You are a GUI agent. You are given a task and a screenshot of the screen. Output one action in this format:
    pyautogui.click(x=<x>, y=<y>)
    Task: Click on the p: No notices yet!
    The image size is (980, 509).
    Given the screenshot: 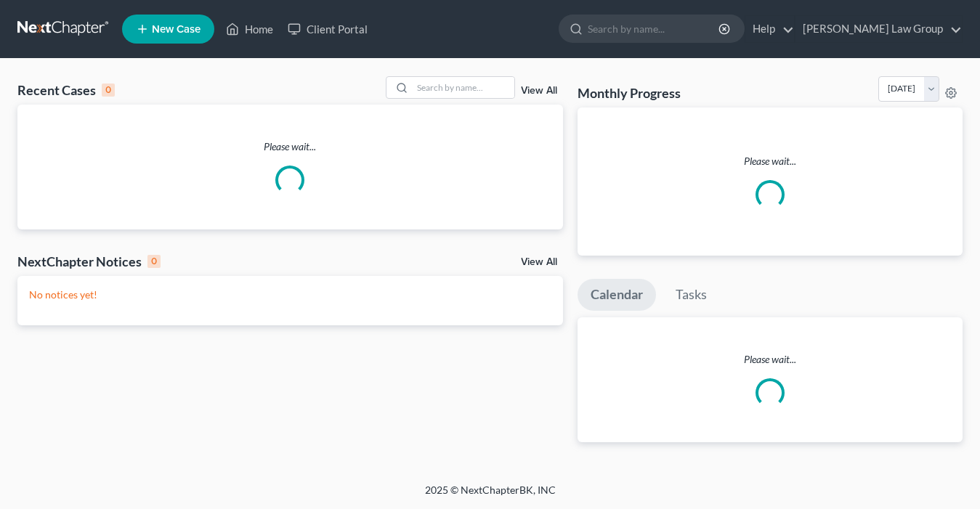 What is the action you would take?
    pyautogui.click(x=289, y=295)
    